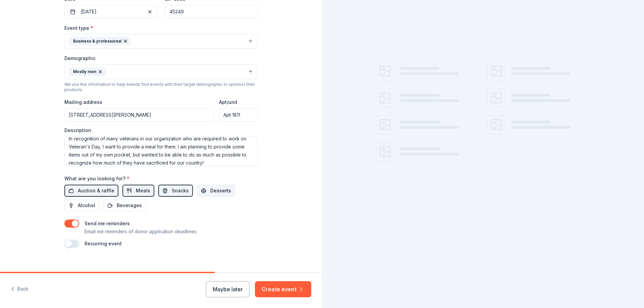 Image resolution: width=644 pixels, height=308 pixels. Describe the element at coordinates (211, 12) in the screenshot. I see `input: 12345 (U.S. only)` at that location.